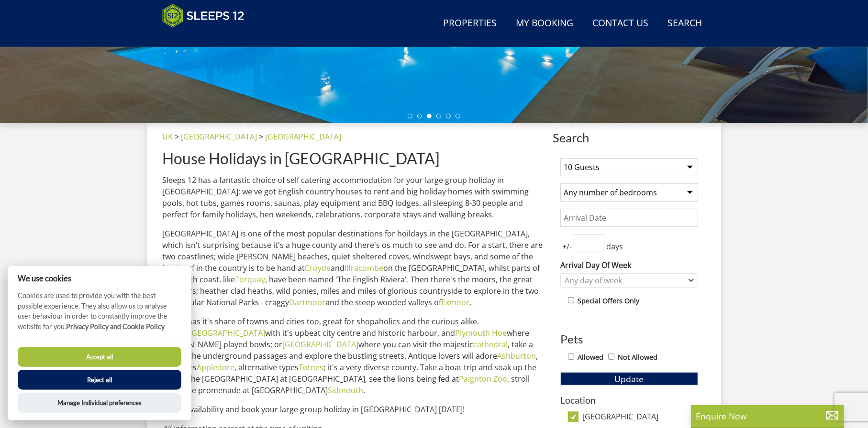  Describe the element at coordinates (629, 280) in the screenshot. I see `div: Combobox` at that location.